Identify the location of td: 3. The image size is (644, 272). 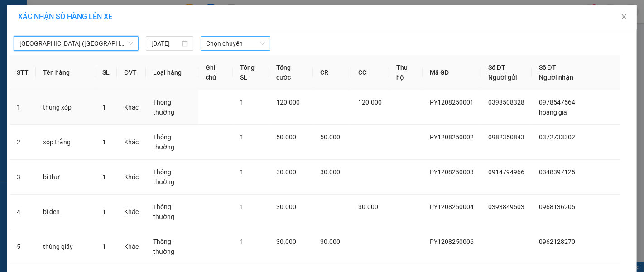
(23, 177).